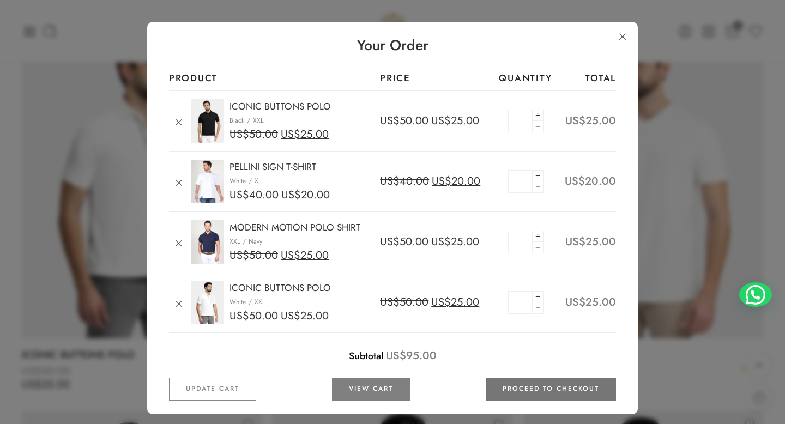  What do you see at coordinates (551, 389) in the screenshot?
I see `a: Proceed to checkout` at bounding box center [551, 389].